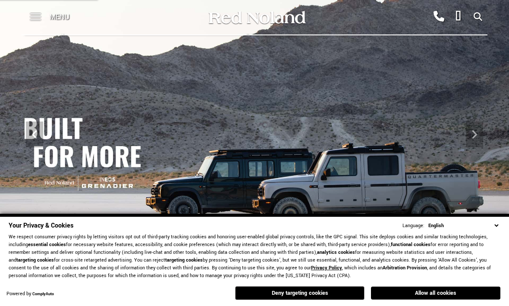  Describe the element at coordinates (474, 134) in the screenshot. I see `div: Next` at that location.